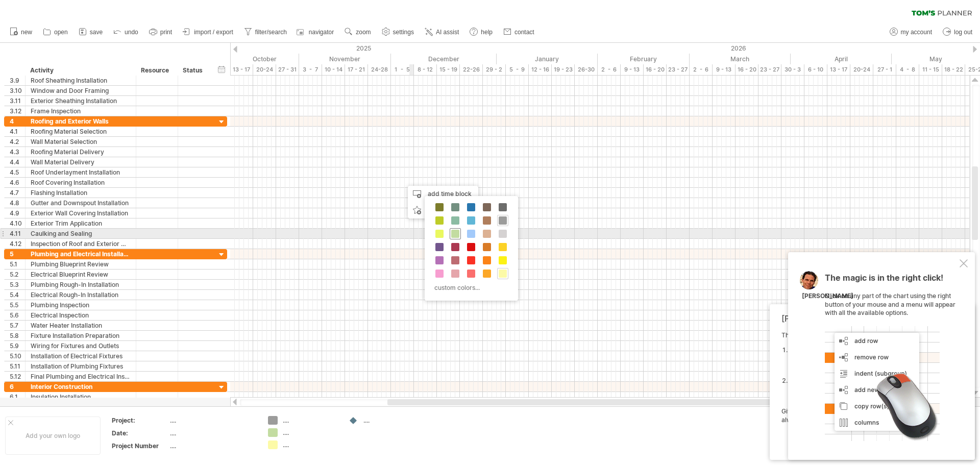 The image size is (980, 465). I want to click on a: log out, so click(957, 32).